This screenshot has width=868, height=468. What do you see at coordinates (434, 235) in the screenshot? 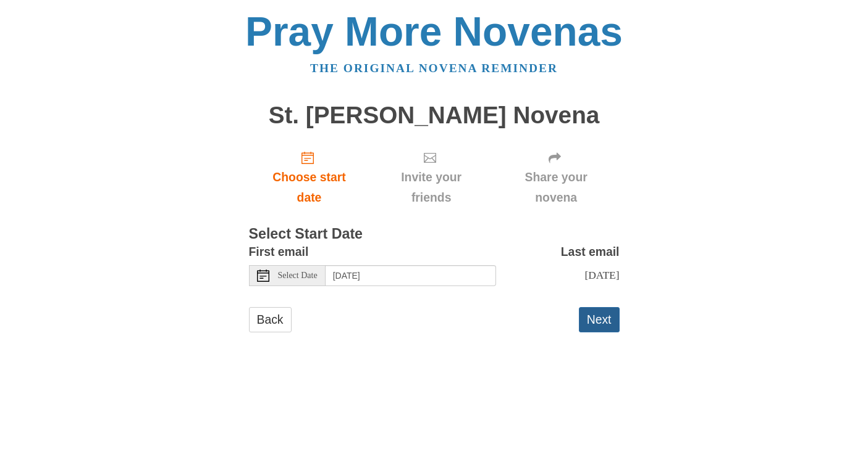
I see `h3: Select Start Date` at bounding box center [434, 235].